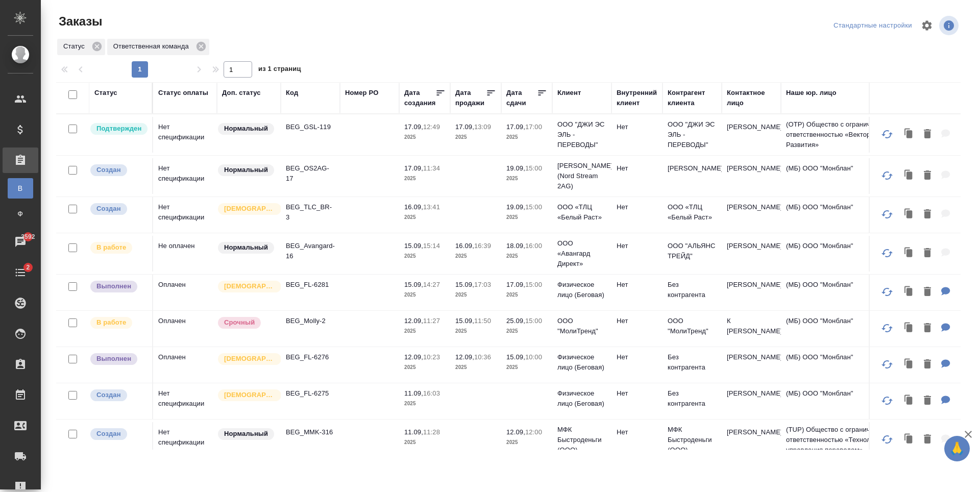  What do you see at coordinates (431, 393) in the screenshot?
I see `p: 16:03` at bounding box center [431, 393].